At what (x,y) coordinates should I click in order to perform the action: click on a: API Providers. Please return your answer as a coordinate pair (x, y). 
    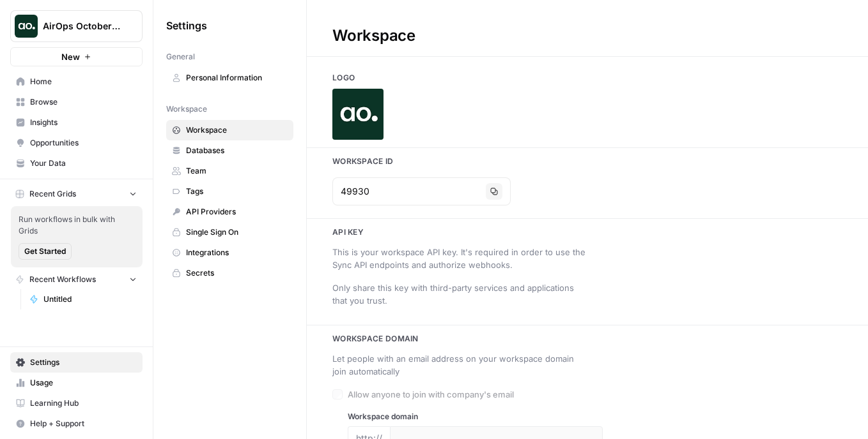
    Looking at the image, I should click on (229, 212).